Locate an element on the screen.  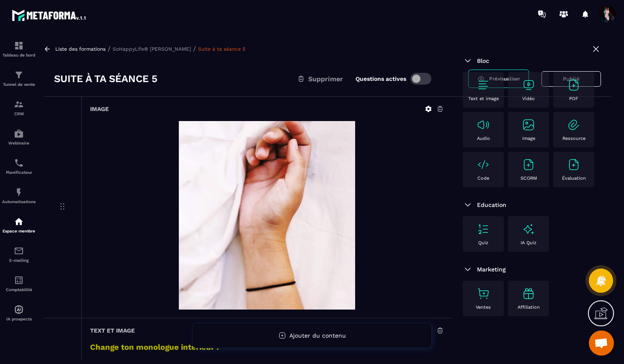
span: Education is located at coordinates (492, 205).